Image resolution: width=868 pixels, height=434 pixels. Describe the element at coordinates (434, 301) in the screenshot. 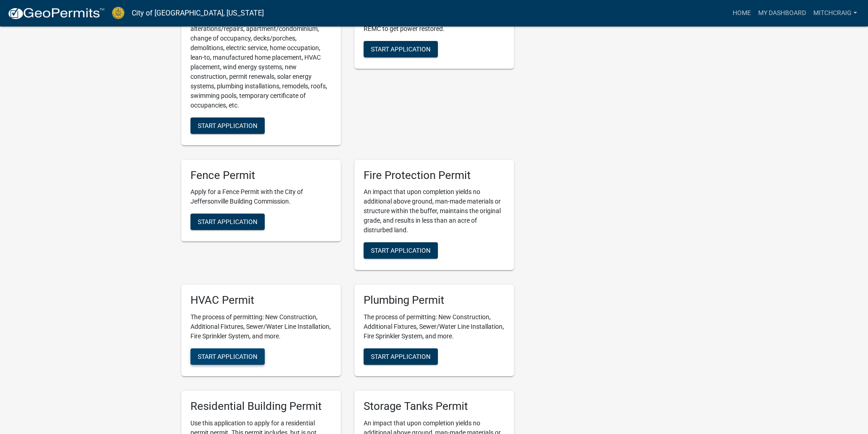

I see `h5: Plumbing Permit` at that location.